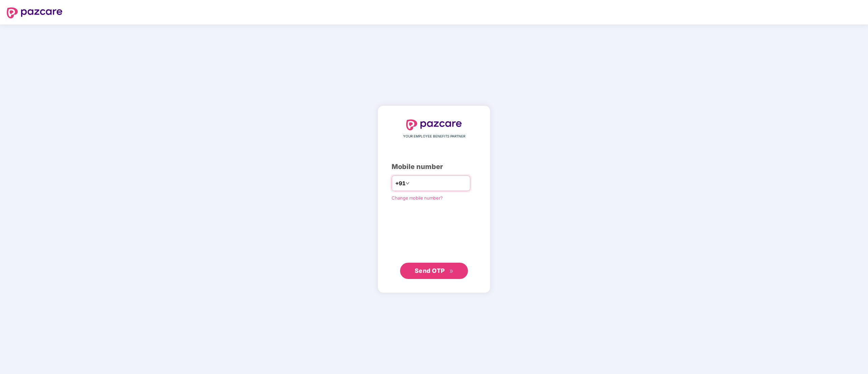 The image size is (868, 374). Describe the element at coordinates (408, 183) in the screenshot. I see `span: down` at that location.